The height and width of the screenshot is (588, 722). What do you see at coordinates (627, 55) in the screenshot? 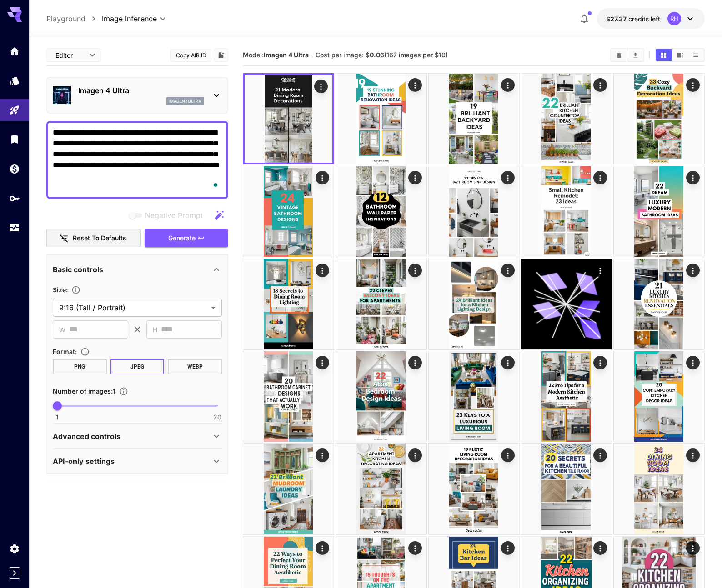
I see `div: Clear ImagesDownload All` at bounding box center [627, 55].